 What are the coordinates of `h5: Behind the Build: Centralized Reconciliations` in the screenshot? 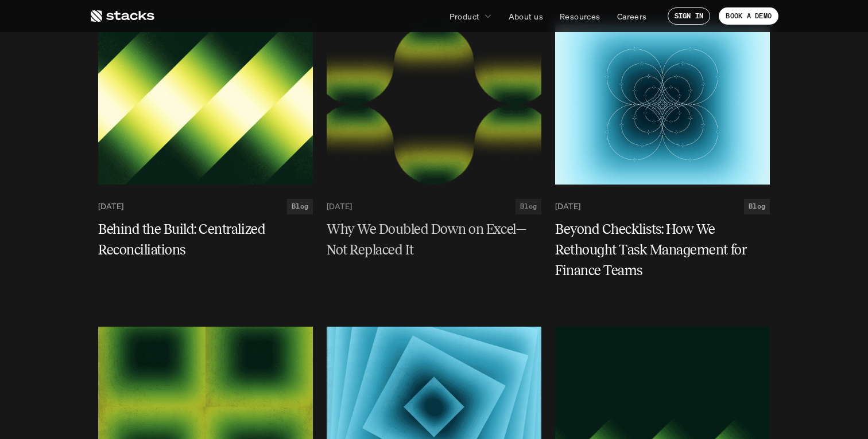 It's located at (198, 240).